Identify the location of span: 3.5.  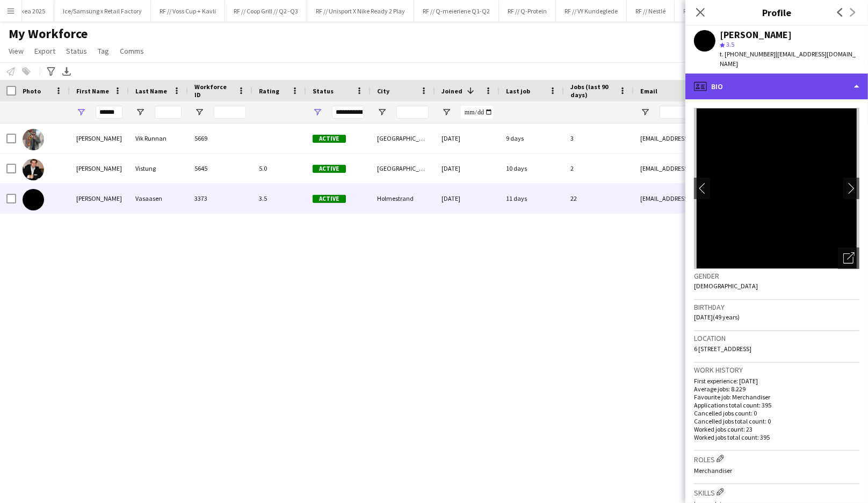
(730, 44).